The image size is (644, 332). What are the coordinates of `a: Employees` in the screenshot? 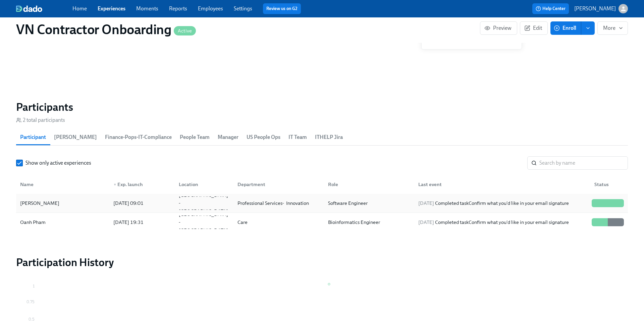 It's located at (210, 8).